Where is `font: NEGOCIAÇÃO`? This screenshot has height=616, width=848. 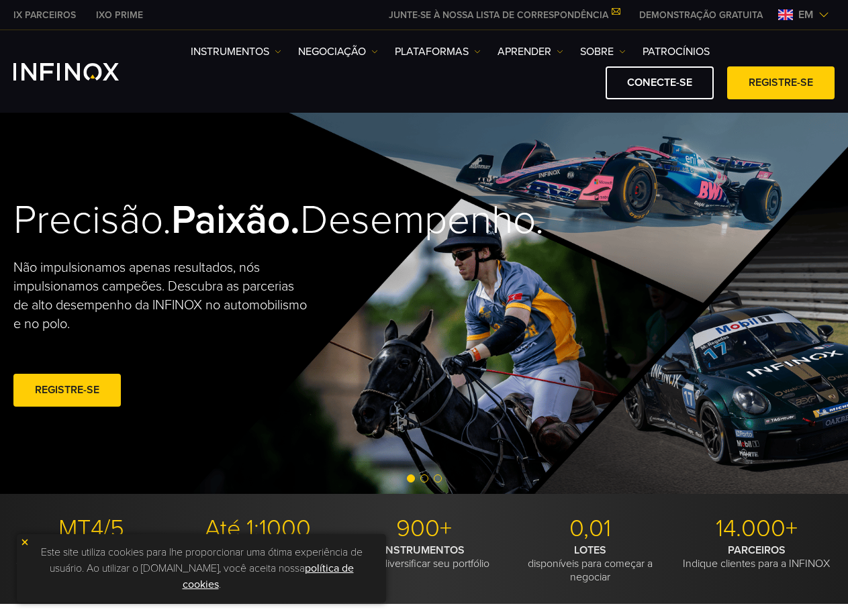 font: NEGOCIAÇÃO is located at coordinates (332, 51).